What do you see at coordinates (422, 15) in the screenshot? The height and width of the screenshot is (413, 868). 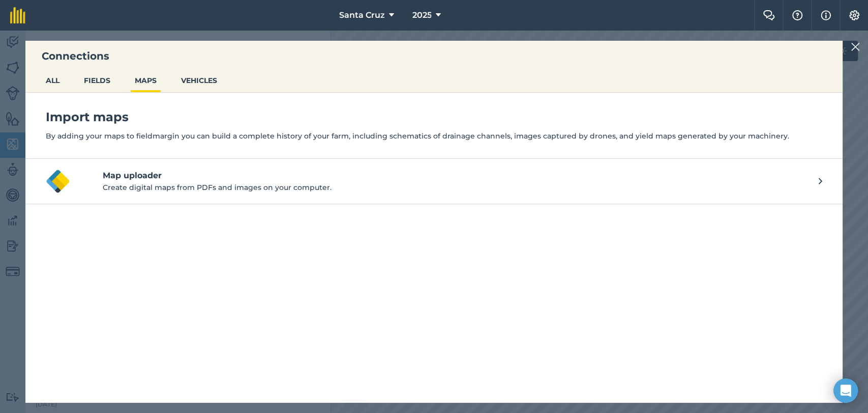 I see `span: 2025` at bounding box center [422, 15].